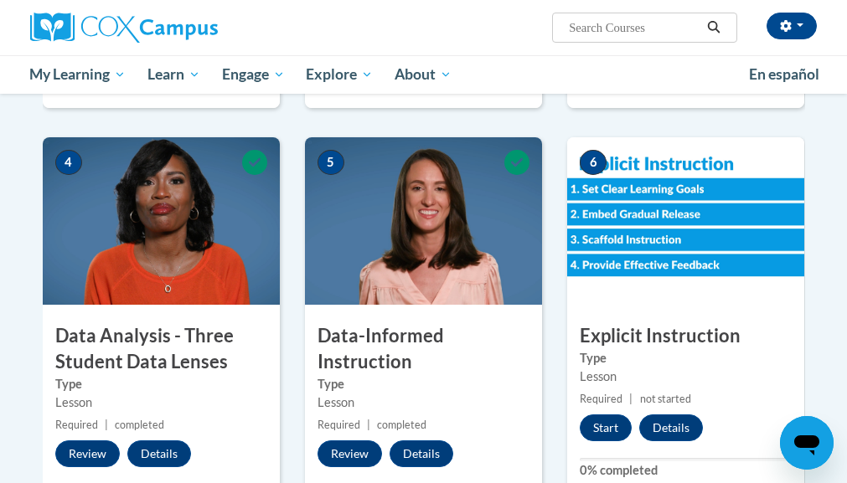 The image size is (847, 483). I want to click on span: 5, so click(331, 163).